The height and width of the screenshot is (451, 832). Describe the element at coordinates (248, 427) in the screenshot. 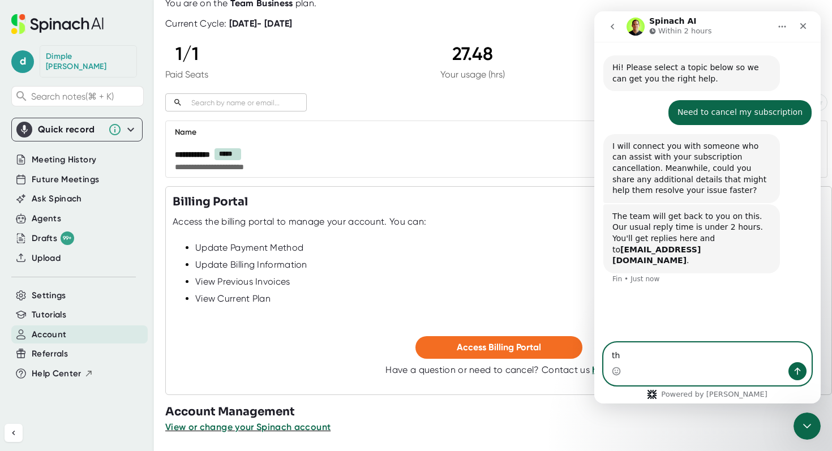

I see `span: View or change your Spinach account` at that location.